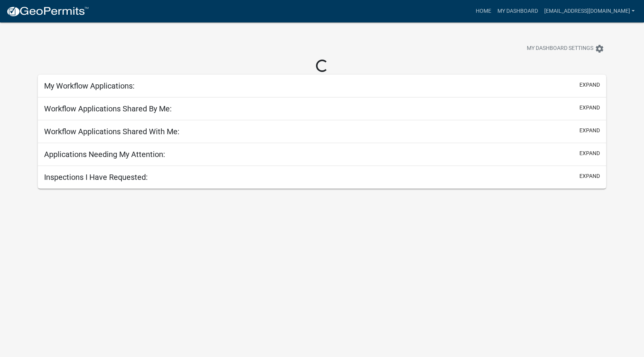 The image size is (644, 357). What do you see at coordinates (483, 11) in the screenshot?
I see `a: Home` at bounding box center [483, 11].